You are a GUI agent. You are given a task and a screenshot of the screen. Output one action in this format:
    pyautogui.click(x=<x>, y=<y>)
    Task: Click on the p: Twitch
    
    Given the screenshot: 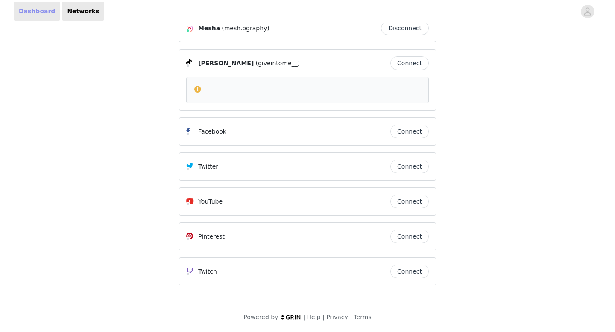 What is the action you would take?
    pyautogui.click(x=208, y=272)
    